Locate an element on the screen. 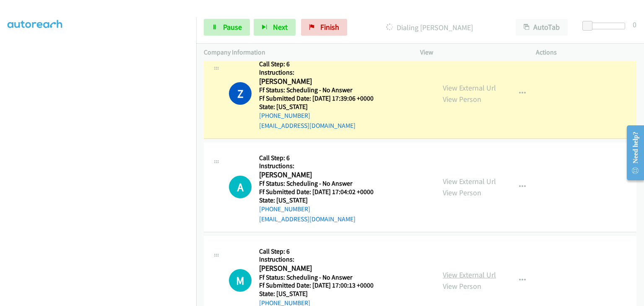  a: Finish is located at coordinates (324, 27).